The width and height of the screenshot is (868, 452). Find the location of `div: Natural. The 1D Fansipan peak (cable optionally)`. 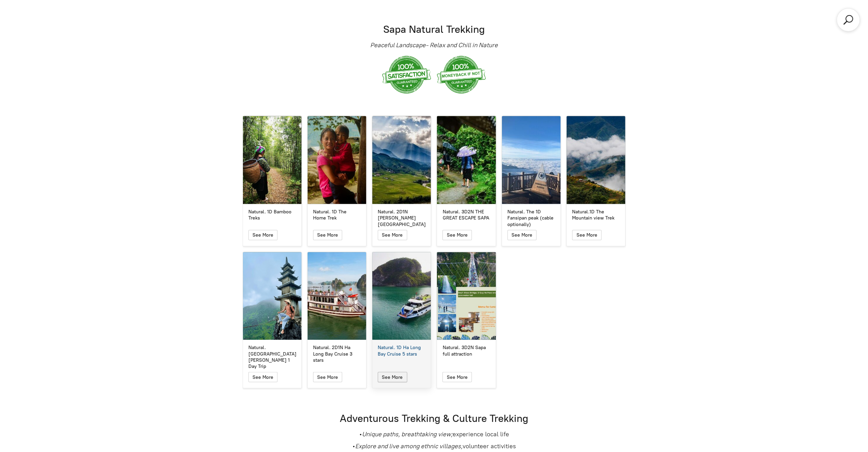

div: Natural. The 1D Fansipan peak (cable optionally) is located at coordinates (531, 218).